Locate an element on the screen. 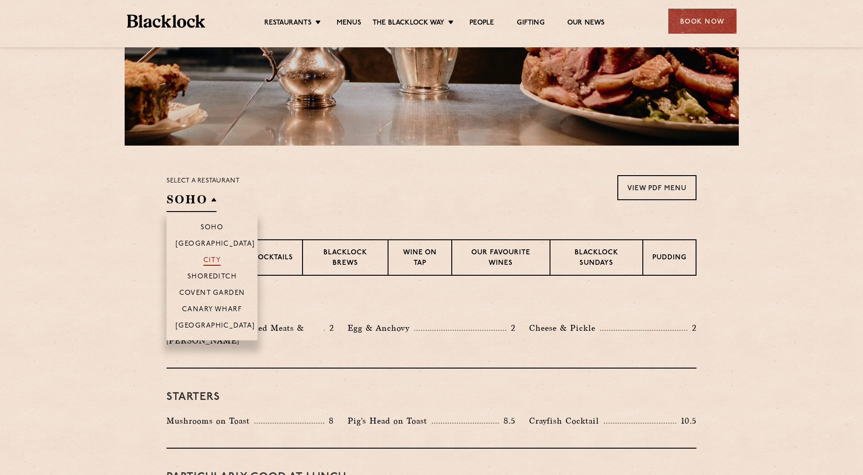  p: Egg & Anchovy is located at coordinates (381, 328).